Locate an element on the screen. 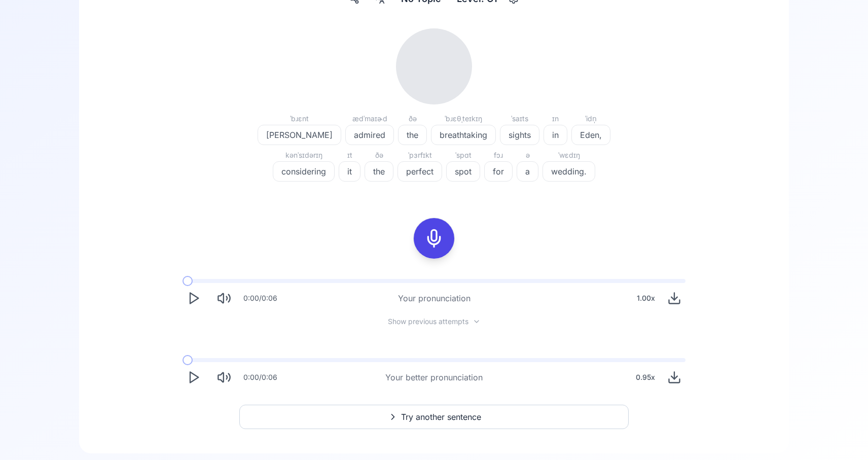 The width and height of the screenshot is (868, 460). div: Your pronunciation is located at coordinates (434, 298).